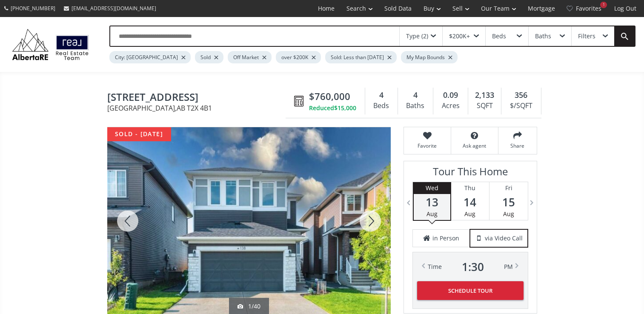 The width and height of the screenshot is (644, 314). What do you see at coordinates (473, 267) in the screenshot?
I see `span: 1 : 30` at bounding box center [473, 267].